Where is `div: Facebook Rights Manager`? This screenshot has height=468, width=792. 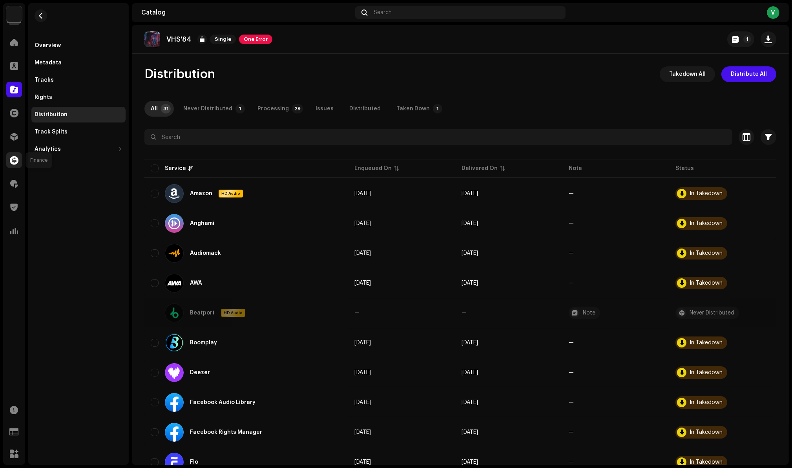 div: Facebook Rights Manager is located at coordinates (226, 432).